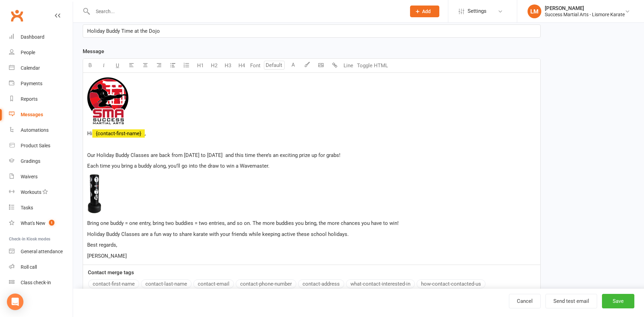 The image size is (644, 317). I want to click on span: Settings, so click(477, 11).